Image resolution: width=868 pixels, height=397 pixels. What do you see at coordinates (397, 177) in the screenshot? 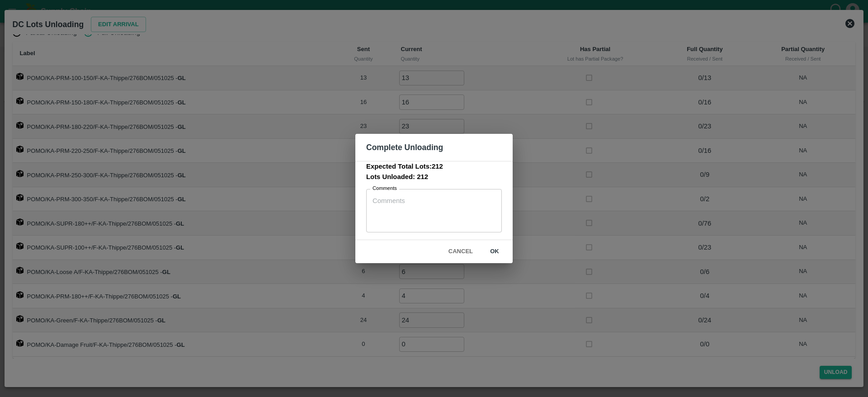
I see `b: Lots Unloaded: 212` at bounding box center [397, 177].